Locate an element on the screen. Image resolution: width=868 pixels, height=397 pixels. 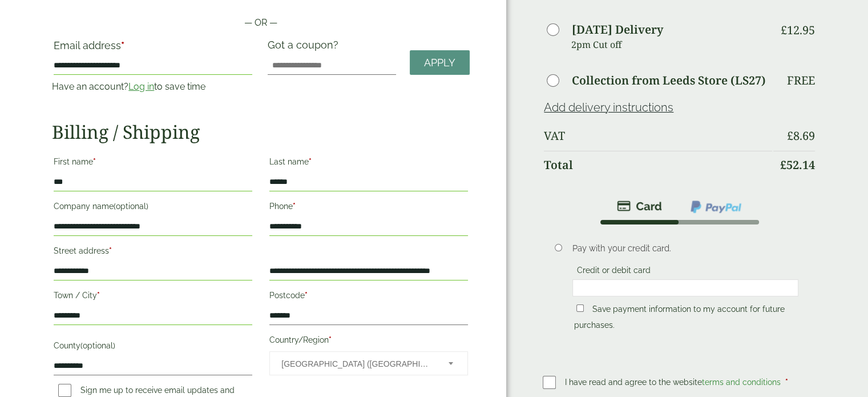
a: Add delivery instructions is located at coordinates (609, 108).